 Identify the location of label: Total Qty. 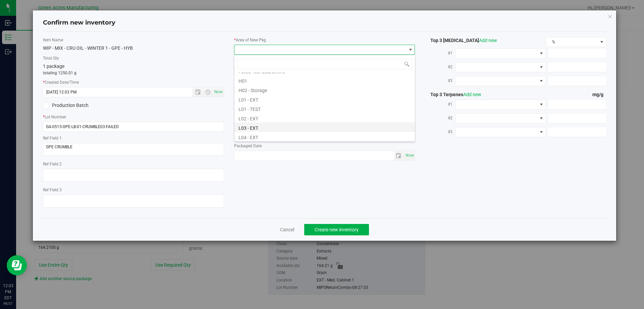
(133, 58).